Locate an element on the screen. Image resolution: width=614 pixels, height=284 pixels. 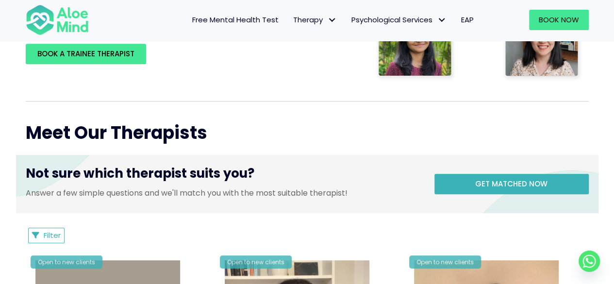
span: Book Now is located at coordinates (559, 19).